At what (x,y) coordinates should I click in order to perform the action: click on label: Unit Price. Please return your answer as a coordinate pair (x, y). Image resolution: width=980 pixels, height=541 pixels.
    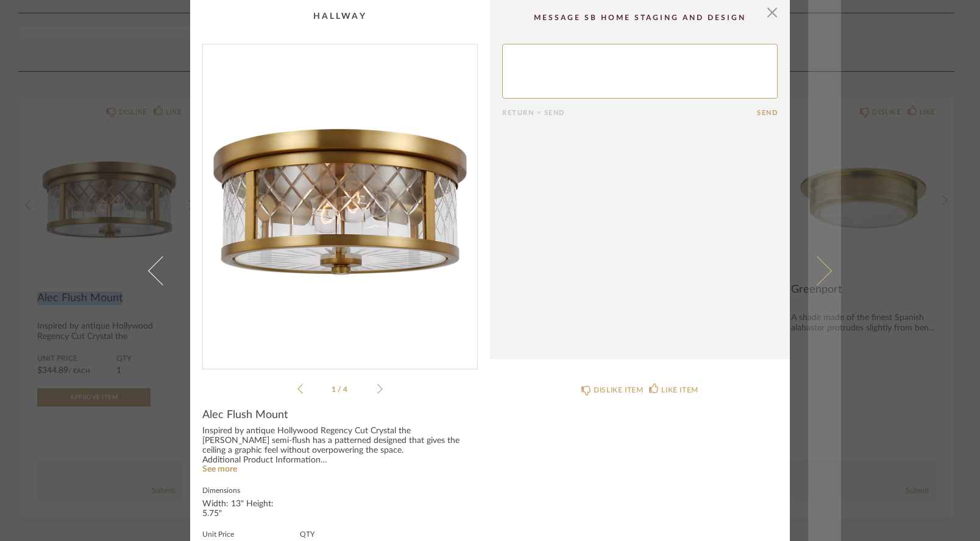
    Looking at the image, I should click on (234, 534).